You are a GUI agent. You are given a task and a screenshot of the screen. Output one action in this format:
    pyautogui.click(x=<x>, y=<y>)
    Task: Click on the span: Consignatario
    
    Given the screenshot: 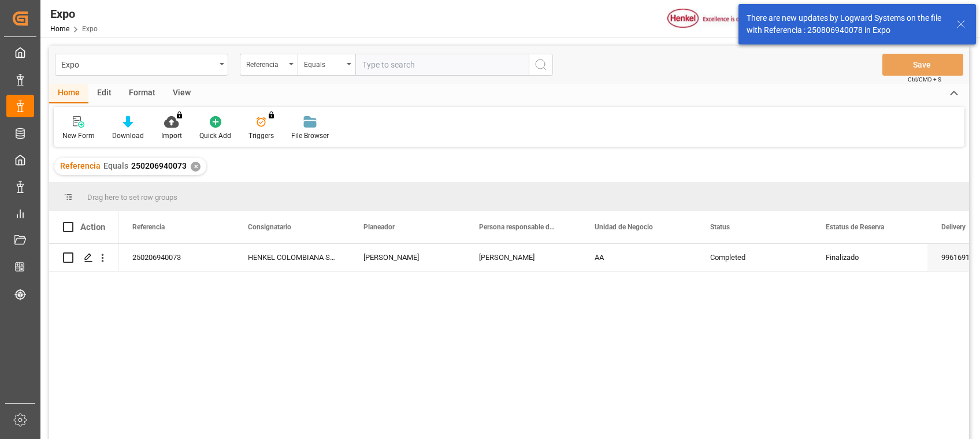 What is the action you would take?
    pyautogui.click(x=270, y=227)
    